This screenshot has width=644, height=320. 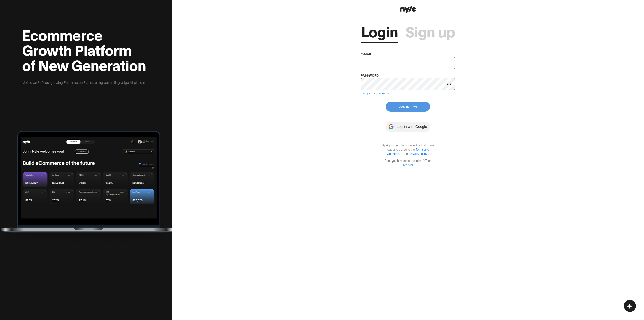 What do you see at coordinates (370, 75) in the screenshot?
I see `label: password` at bounding box center [370, 75].